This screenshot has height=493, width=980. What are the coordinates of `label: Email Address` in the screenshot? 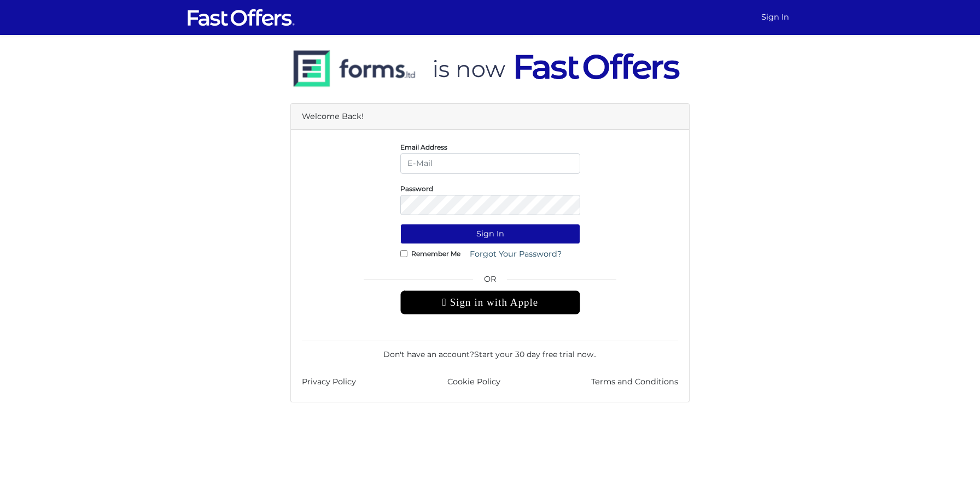 It's located at (424, 147).